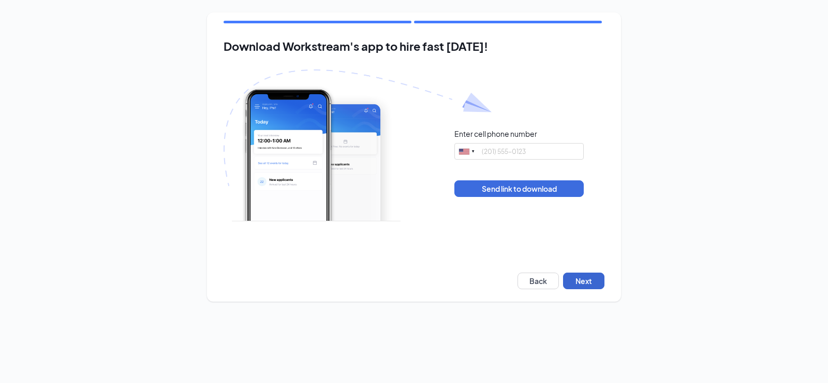 Image resolution: width=828 pixels, height=383 pixels. I want to click on div: United States: +1, so click(467, 151).